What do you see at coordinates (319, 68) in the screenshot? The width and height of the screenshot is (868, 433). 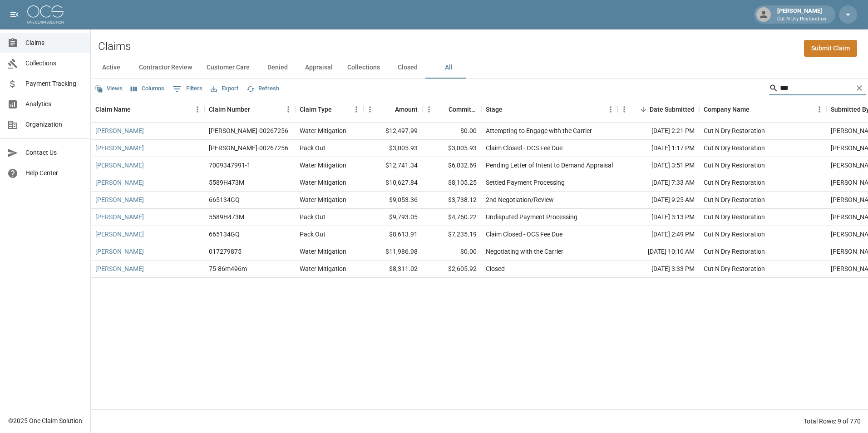 I see `button: Appraisal` at bounding box center [319, 68].